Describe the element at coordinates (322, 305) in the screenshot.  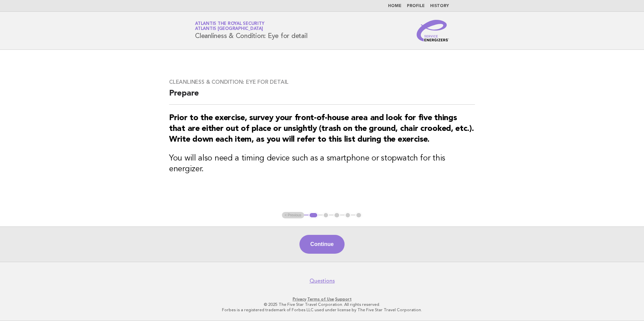
I see `p: © 2025 The Five Star Travel Corporation. All rights reserved.` at that location.